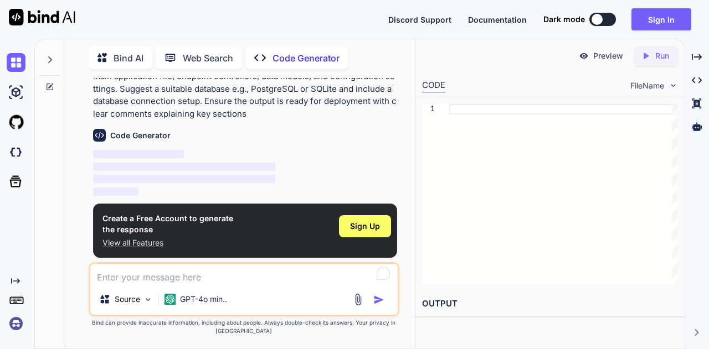 This screenshot has width=709, height=349. What do you see at coordinates (148, 300) in the screenshot?
I see `img: Pick Models` at bounding box center [148, 300].